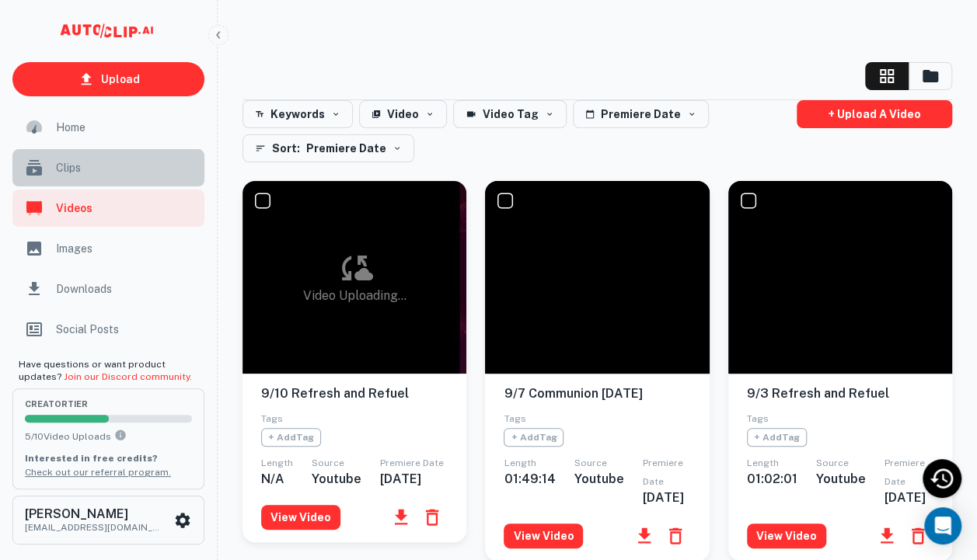 This screenshot has height=560, width=977. I want to click on a: Join our Discord community., so click(128, 377).